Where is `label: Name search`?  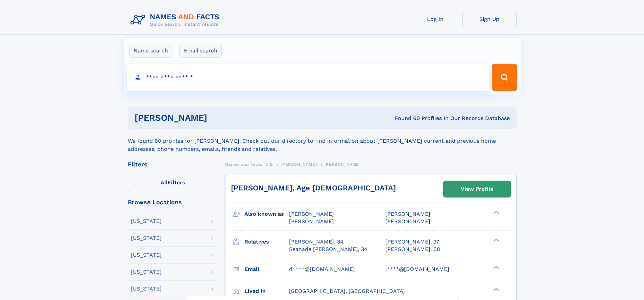
label: Name search is located at coordinates (151, 51).